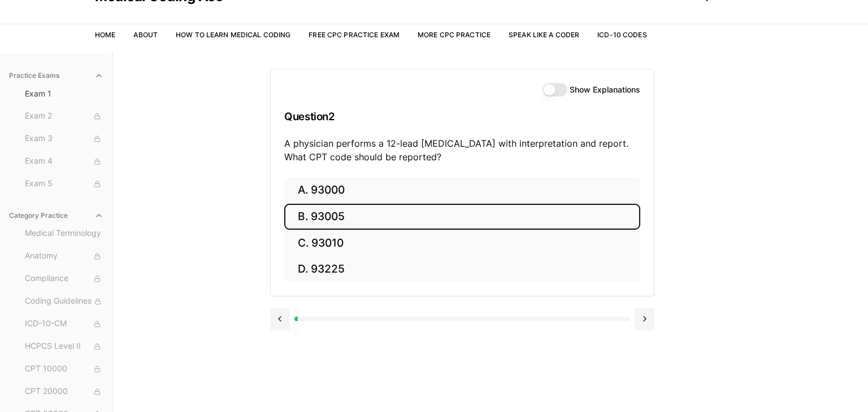  Describe the element at coordinates (64, 392) in the screenshot. I see `span: CPT 20000` at that location.